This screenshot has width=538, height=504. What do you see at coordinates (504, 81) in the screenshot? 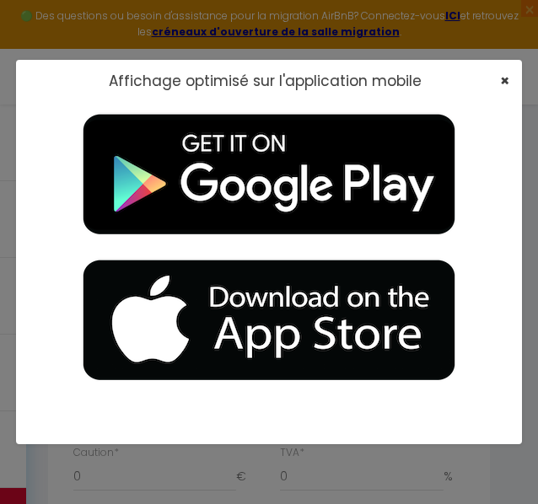
I see `button: Close` at bounding box center [504, 81].